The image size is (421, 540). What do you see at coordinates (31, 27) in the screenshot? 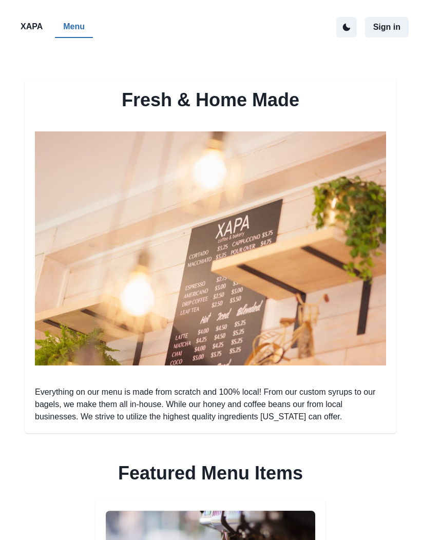
I see `p: XAPA` at bounding box center [31, 27].